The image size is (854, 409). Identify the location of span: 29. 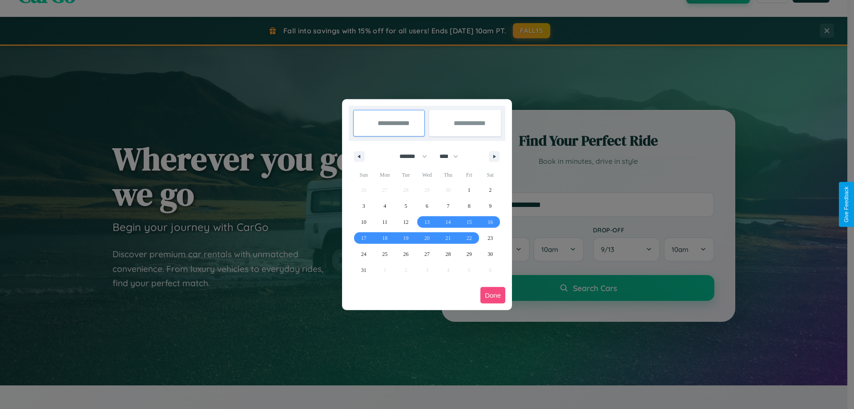
(469, 254).